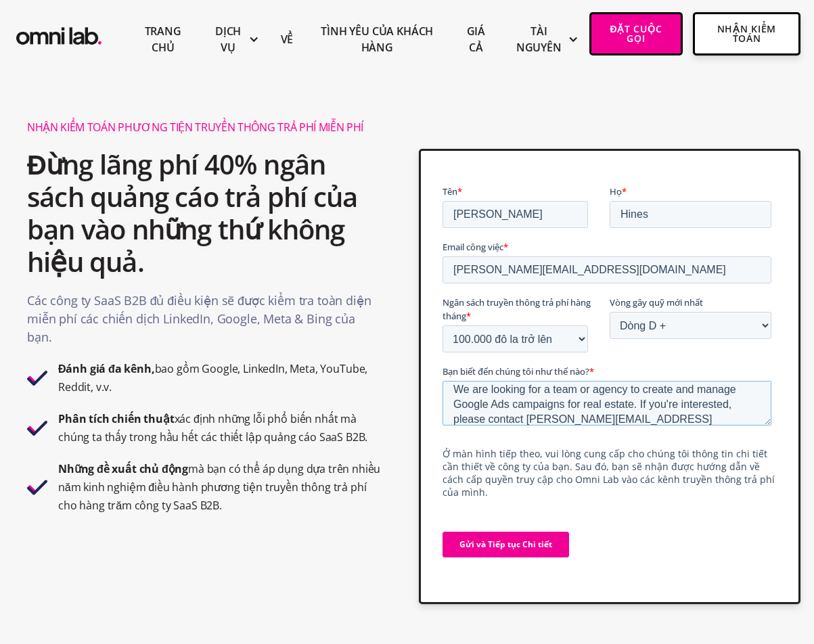  Describe the element at coordinates (59, 34) in the screenshot. I see `img: Omni Lab: Công ty tạo nhu cầu SaaS B2B` at that location.